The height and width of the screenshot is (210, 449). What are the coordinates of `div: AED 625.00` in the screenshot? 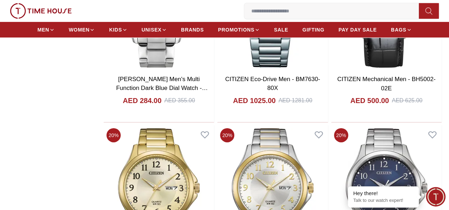 It's located at (407, 101).